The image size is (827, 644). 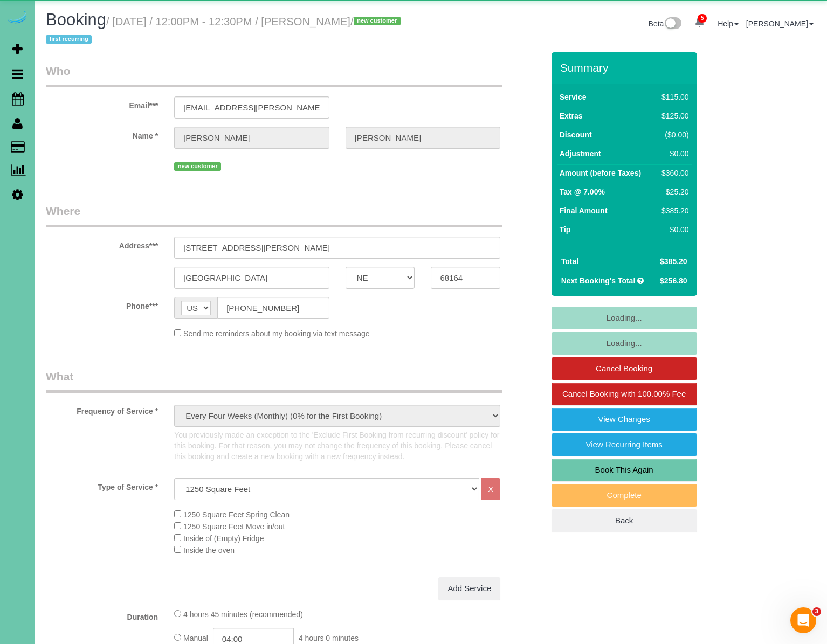 What do you see at coordinates (598, 281) in the screenshot?
I see `strong: Next Booking's Total` at bounding box center [598, 281].